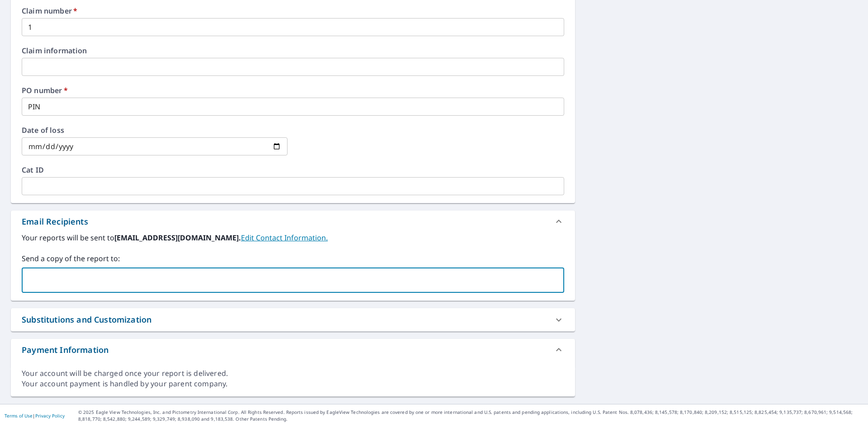  I want to click on div: Your account payment is handled by your parent company., so click(293, 383).